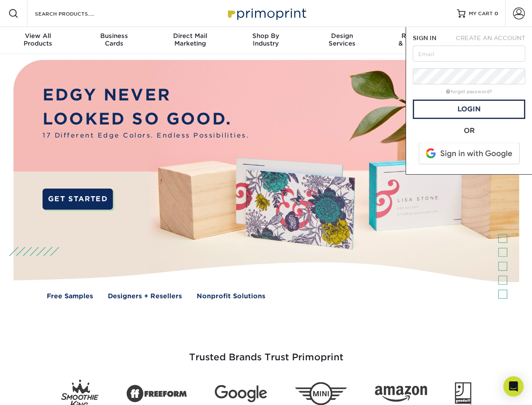 This screenshot has width=532, height=405. What do you see at coordinates (469, 131) in the screenshot?
I see `div: OR` at bounding box center [469, 131].